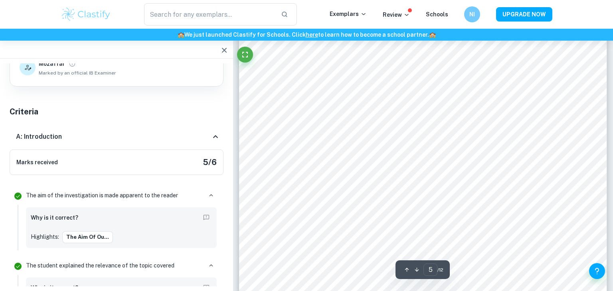 The image size is (613, 291). I want to click on a: Clastify logo, so click(86, 14).